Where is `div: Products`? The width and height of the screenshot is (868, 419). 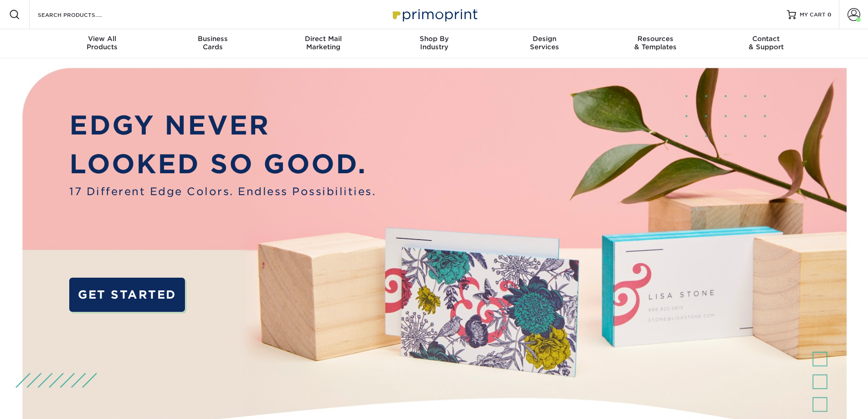
div: Products is located at coordinates (102, 43).